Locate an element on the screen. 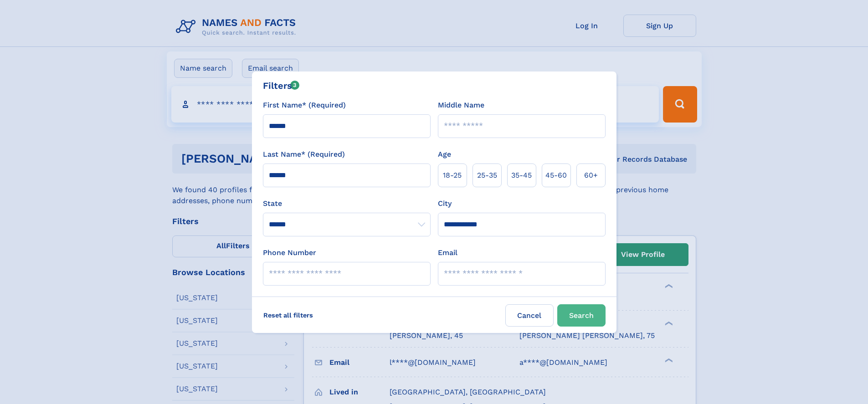 The image size is (868, 404). label: Middle Name is located at coordinates (461, 105).